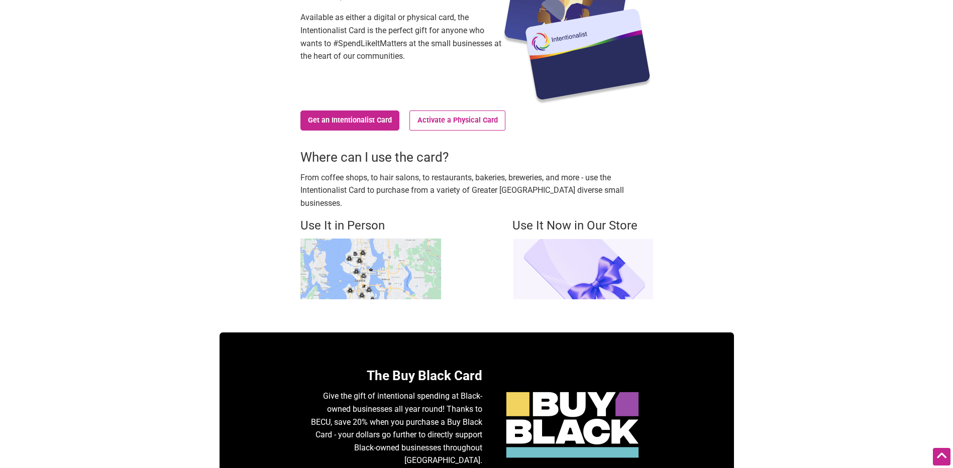  I want to click on h4: Use It Now in Our Store, so click(583, 226).